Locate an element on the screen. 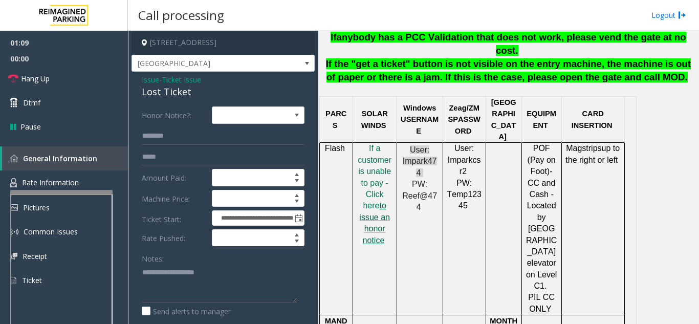 Image resolution: width=699 pixels, height=324 pixels. label: Ticket Start: is located at coordinates (174, 218).